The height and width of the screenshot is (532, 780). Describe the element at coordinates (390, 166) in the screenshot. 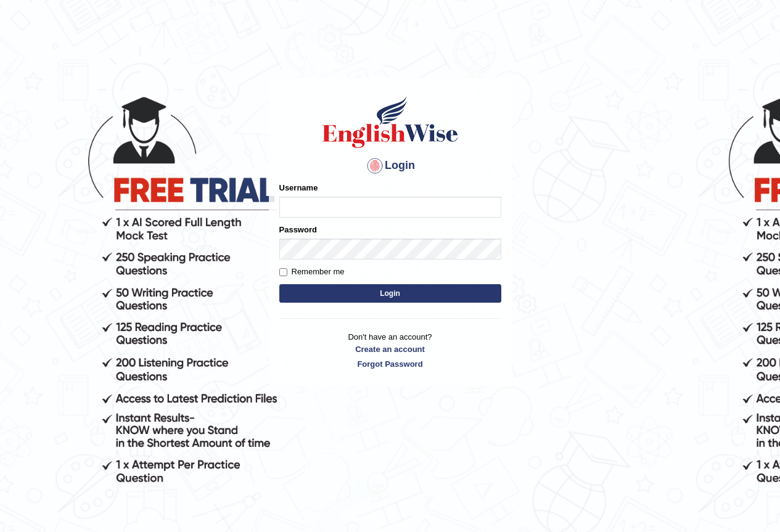

I see `h4: Login` at that location.